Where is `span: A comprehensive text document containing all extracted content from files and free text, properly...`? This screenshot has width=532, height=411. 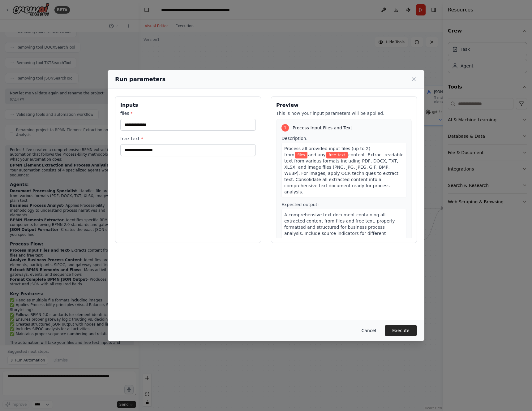
span: A comprehensive text document containing all extracted content from files and free text, properly... is located at coordinates (339, 227).